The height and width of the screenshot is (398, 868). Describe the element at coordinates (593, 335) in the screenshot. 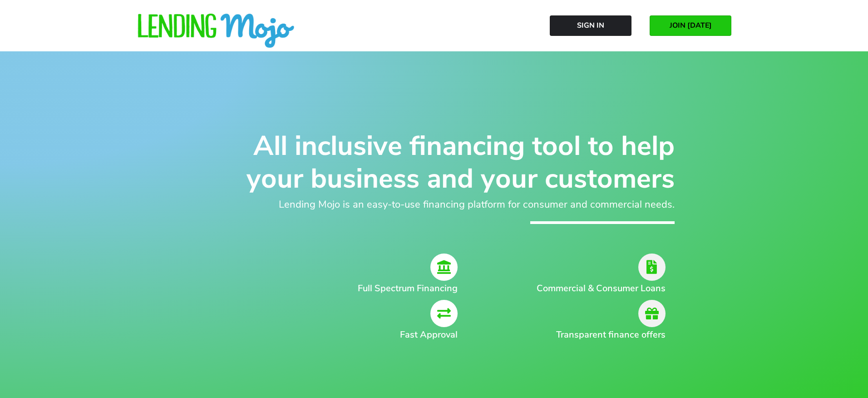

I see `h2: Transparent finance offers` at that location.